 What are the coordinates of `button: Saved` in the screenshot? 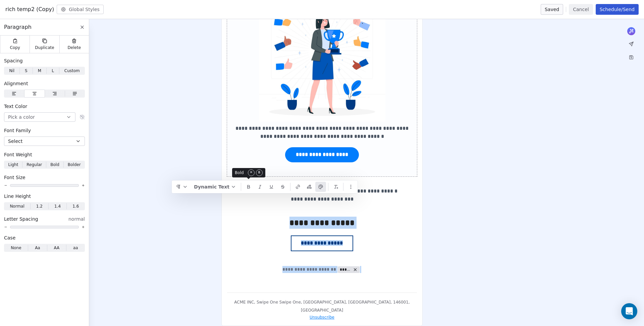 It's located at (552, 9).